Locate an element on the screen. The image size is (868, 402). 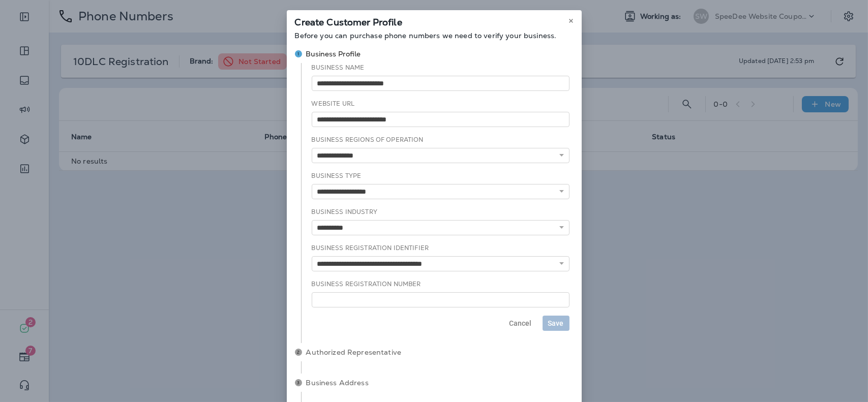
label: Business Registration Number is located at coordinates (366, 284).